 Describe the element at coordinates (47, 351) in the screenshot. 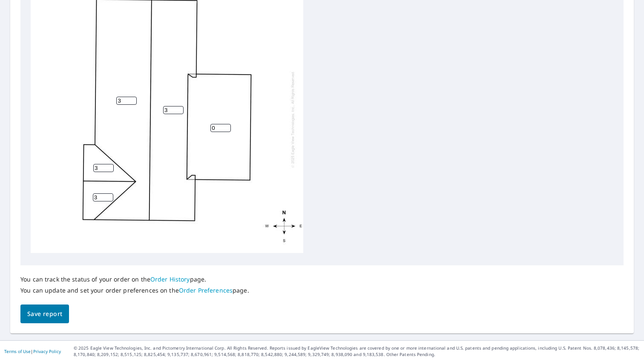

I see `a: Privacy Policy` at that location.